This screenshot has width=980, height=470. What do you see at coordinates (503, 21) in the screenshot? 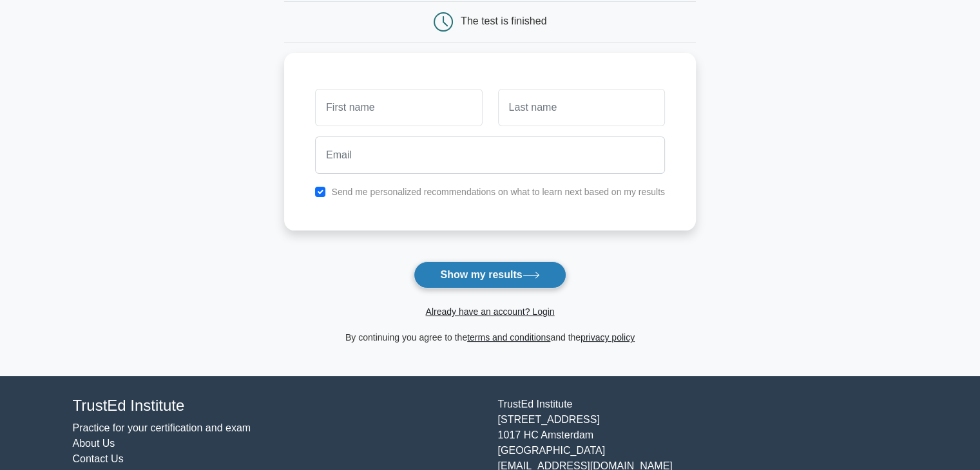
I see `div: The test is finished` at bounding box center [503, 21].